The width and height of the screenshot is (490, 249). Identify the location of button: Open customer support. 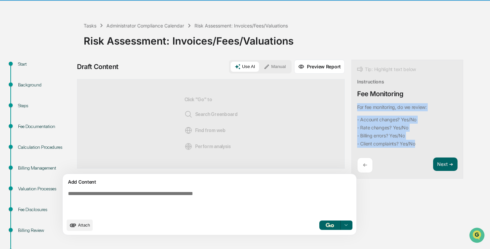
(8, 8).